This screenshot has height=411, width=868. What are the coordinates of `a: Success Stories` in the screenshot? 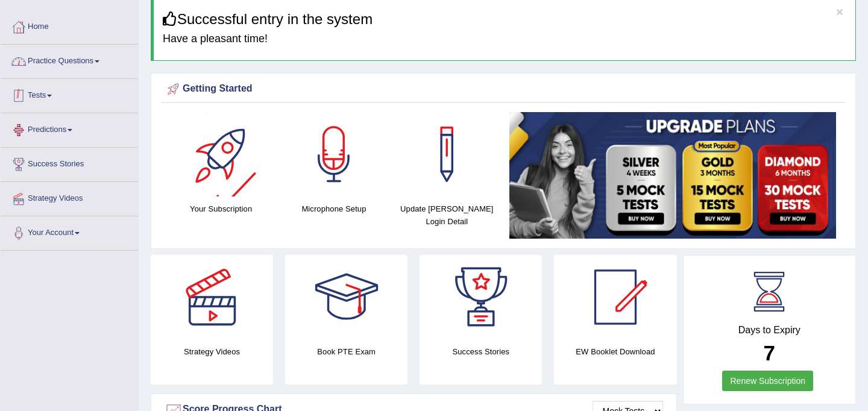 It's located at (69, 163).